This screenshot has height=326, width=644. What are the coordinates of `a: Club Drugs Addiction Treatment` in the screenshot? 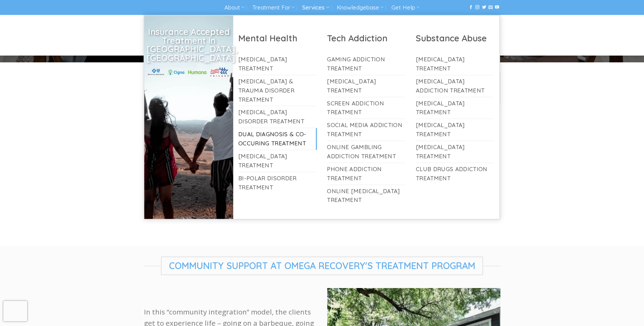 It's located at (455, 174).